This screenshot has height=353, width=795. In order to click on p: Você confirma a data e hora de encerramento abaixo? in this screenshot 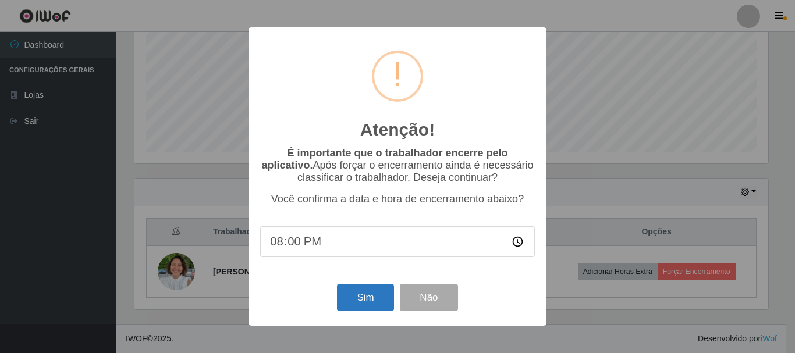, I will do `click(398, 199)`.